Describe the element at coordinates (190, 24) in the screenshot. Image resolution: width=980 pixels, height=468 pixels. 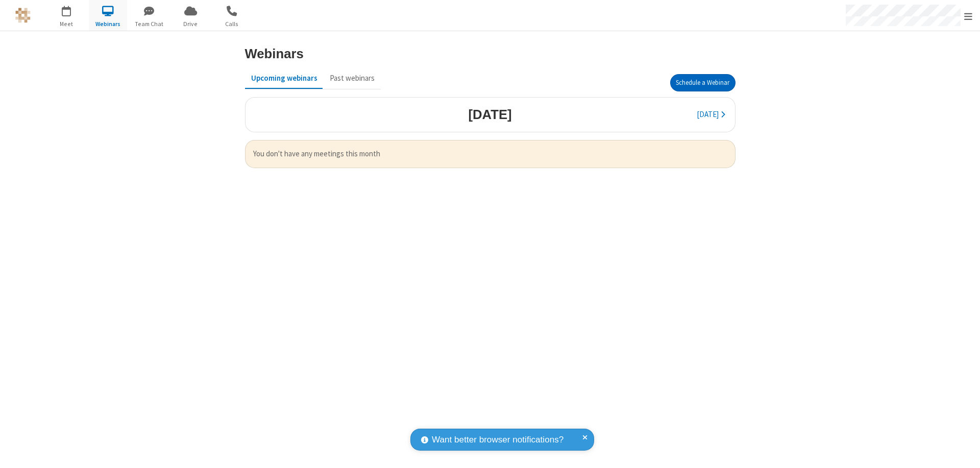
I see `span: Drive` at that location.